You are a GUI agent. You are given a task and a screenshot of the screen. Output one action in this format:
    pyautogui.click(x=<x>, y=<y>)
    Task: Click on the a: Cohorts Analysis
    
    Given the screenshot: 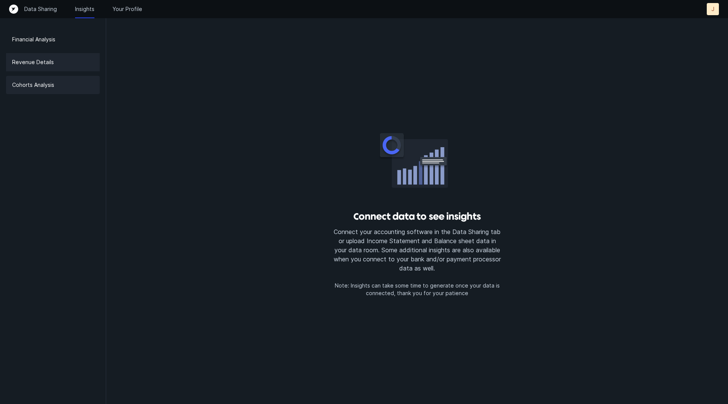 What is the action you would take?
    pyautogui.click(x=53, y=85)
    